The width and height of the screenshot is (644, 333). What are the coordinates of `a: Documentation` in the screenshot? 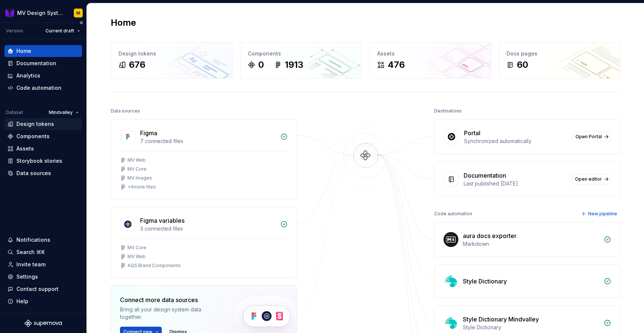 It's located at (43, 63).